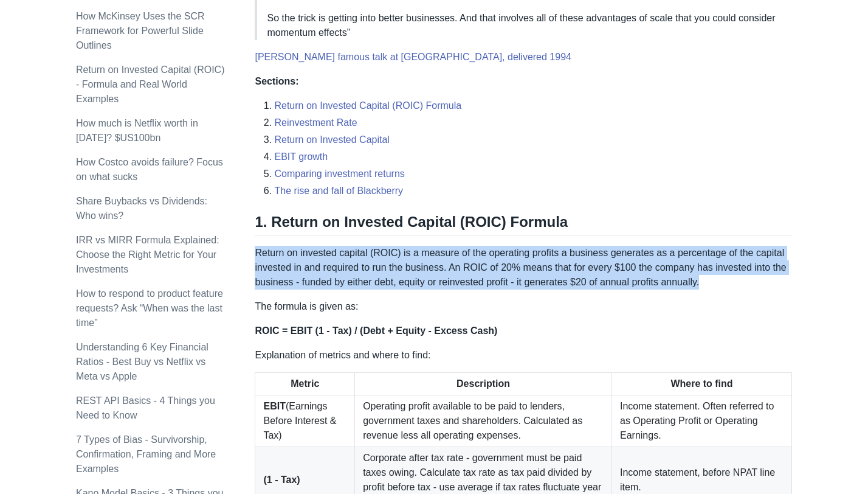 This screenshot has width=868, height=494. What do you see at coordinates (146, 453) in the screenshot?
I see `a: 7 Types of Bias - Survivorship, Confirmation, Framing and More Examples` at bounding box center [146, 453].